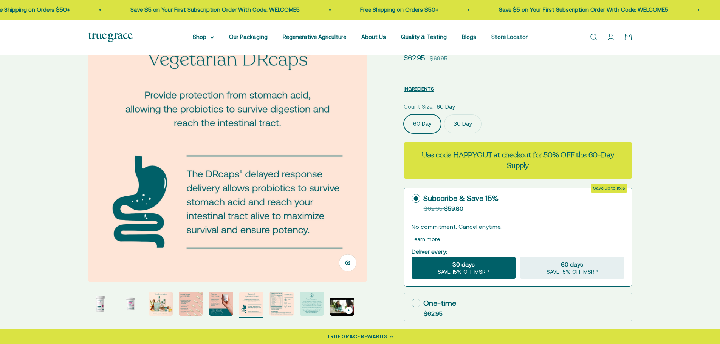  I want to click on a: Our Packaging, so click(248, 37).